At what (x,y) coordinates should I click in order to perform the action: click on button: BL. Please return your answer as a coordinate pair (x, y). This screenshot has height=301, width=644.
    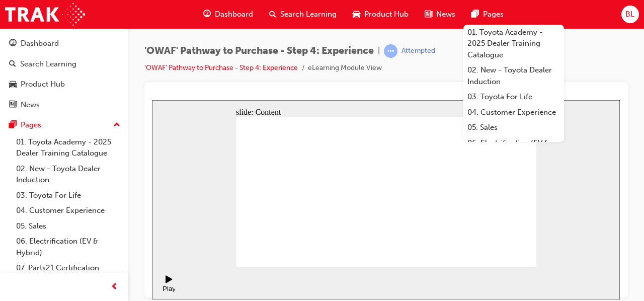
    Looking at the image, I should click on (630, 14).